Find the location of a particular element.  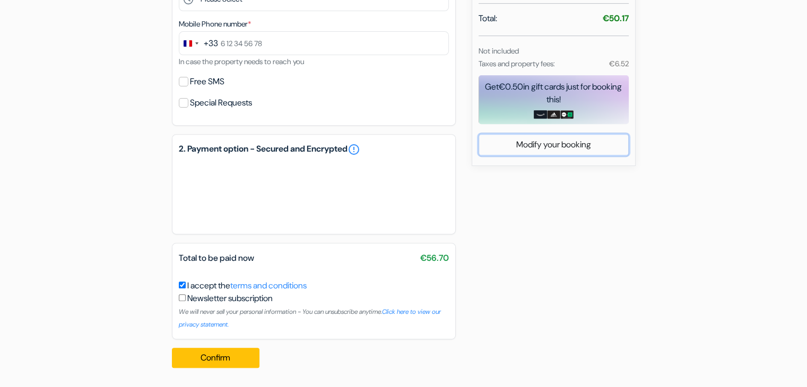

img: adidas-card.png is located at coordinates (553, 115).